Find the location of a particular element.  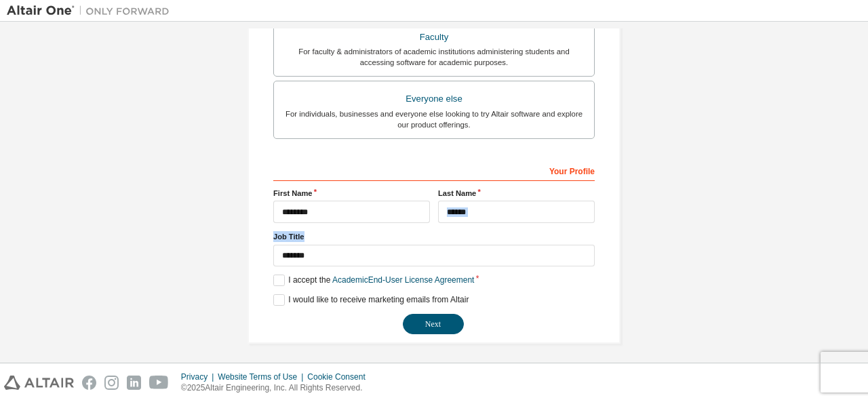

img: Altair One is located at coordinates (92, 11).